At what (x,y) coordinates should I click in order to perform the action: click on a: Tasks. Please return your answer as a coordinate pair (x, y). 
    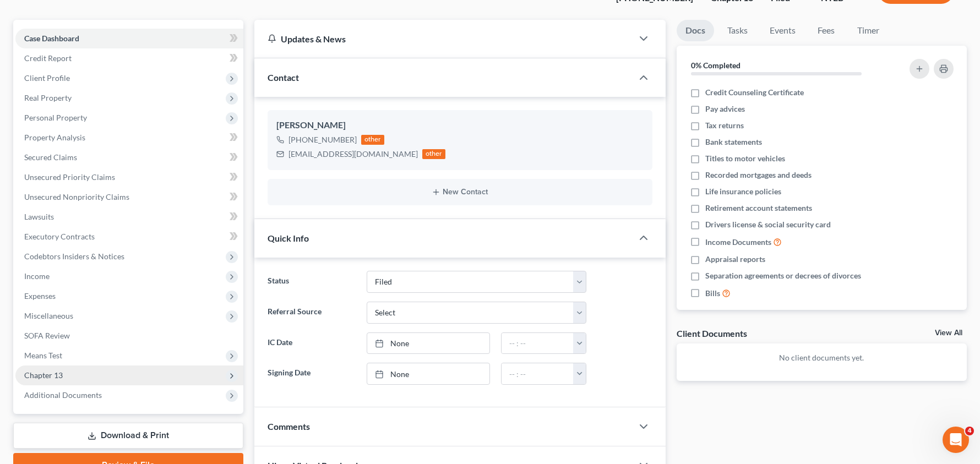
    Looking at the image, I should click on (737, 30).